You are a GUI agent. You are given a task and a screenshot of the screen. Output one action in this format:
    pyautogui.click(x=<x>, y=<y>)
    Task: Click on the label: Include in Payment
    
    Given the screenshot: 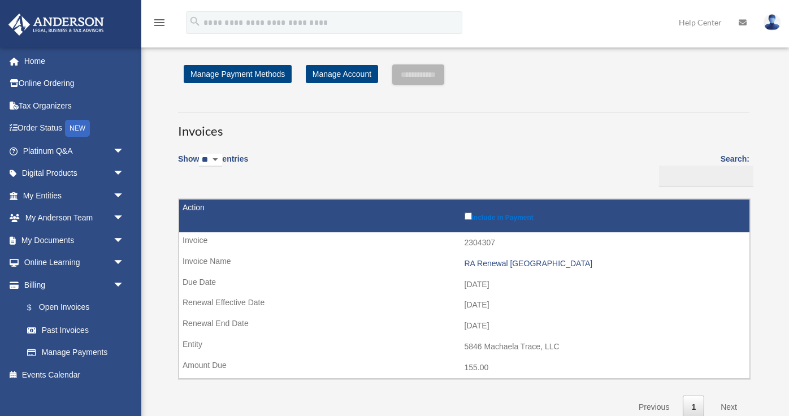 What is the action you would take?
    pyautogui.click(x=604, y=216)
    